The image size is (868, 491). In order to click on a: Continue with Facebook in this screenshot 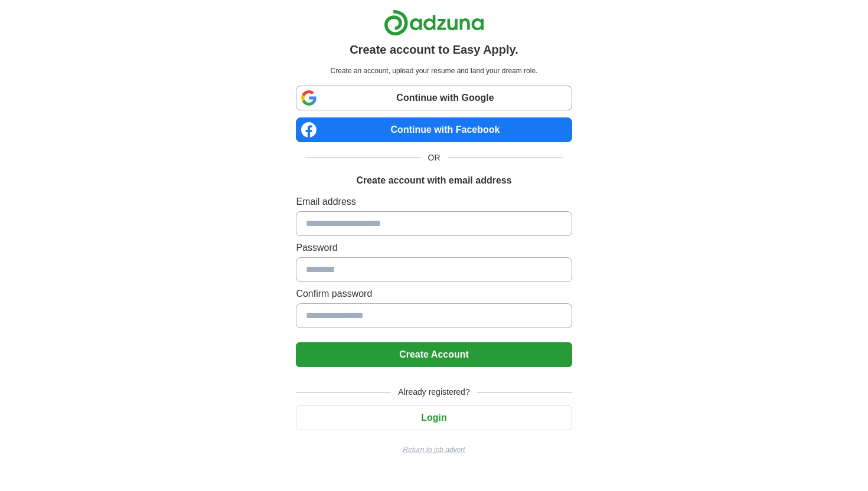, I will do `click(434, 130)`.